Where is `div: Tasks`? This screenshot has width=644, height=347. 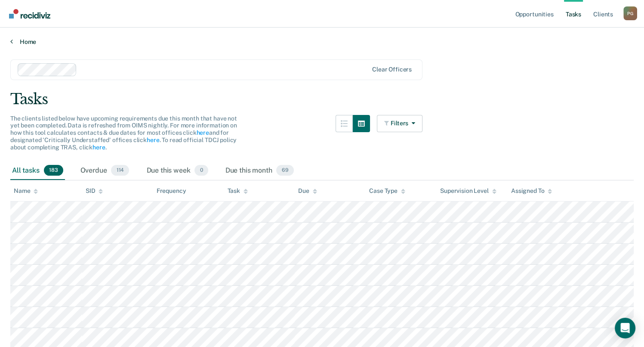 div: Tasks is located at coordinates (322, 99).